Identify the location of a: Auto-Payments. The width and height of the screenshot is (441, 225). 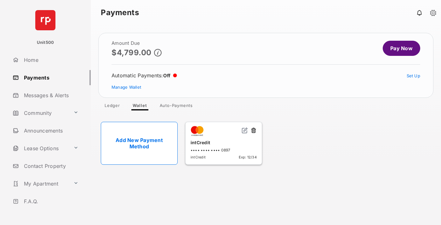
(176, 107).